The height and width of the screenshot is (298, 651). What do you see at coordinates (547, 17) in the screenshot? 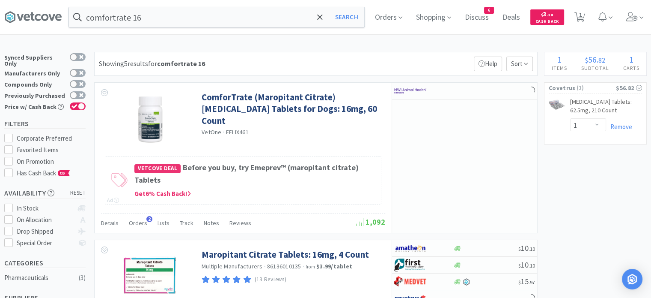
I see `a: $3.10Cash Back` at bounding box center [547, 17].